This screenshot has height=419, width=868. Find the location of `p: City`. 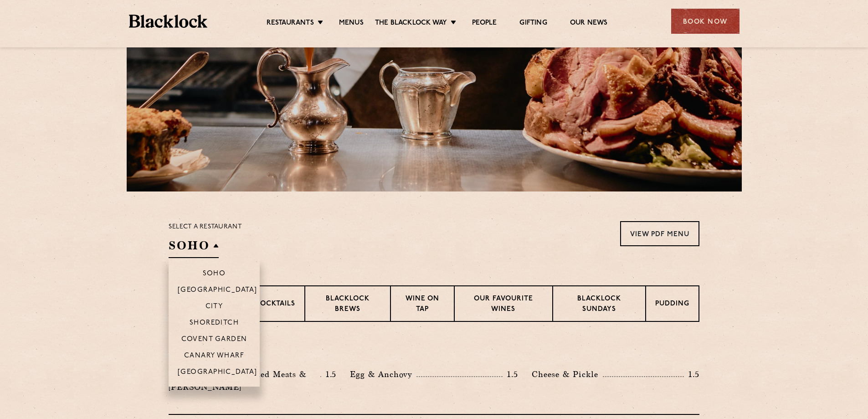

p: City is located at coordinates (214, 307).